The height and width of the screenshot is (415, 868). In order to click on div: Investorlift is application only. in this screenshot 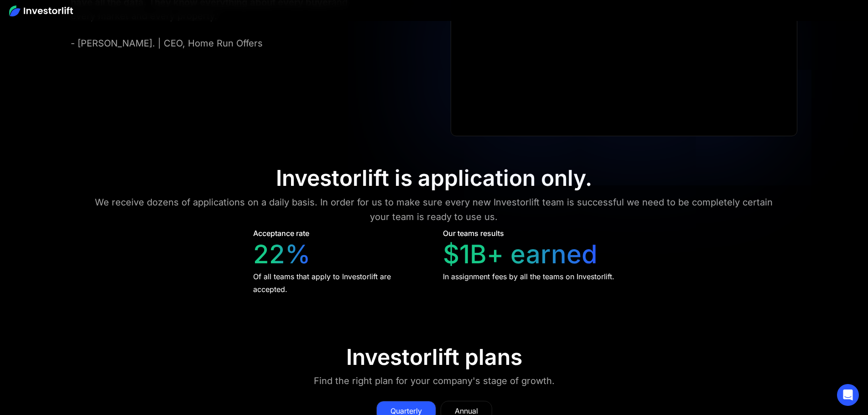, I will do `click(434, 178)`.